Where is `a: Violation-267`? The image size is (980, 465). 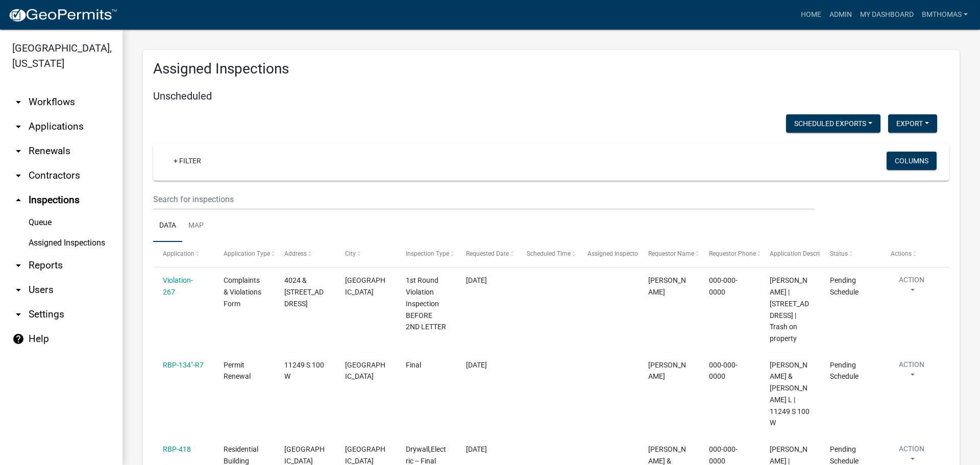 a: Violation-267 is located at coordinates (178, 286).